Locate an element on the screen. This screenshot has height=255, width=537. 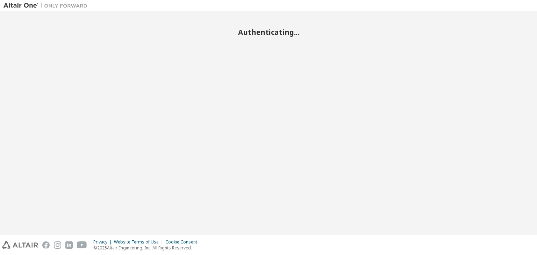
div: Privacy is located at coordinates (103, 242).